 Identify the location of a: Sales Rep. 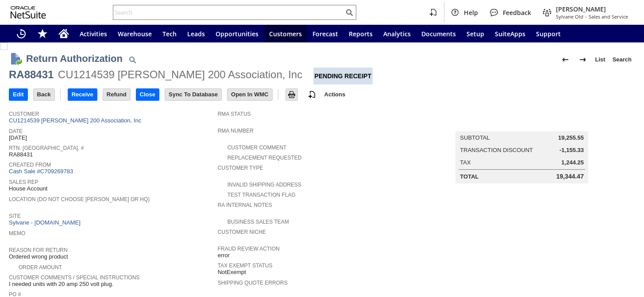
(23, 182).